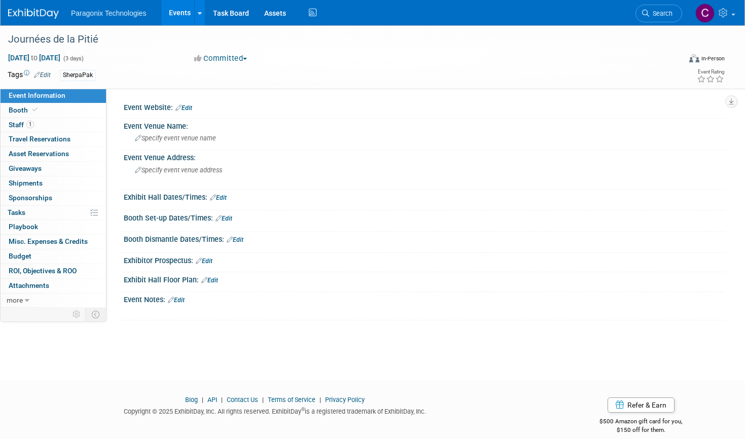 This screenshot has width=745, height=439. I want to click on a: more, so click(53, 301).